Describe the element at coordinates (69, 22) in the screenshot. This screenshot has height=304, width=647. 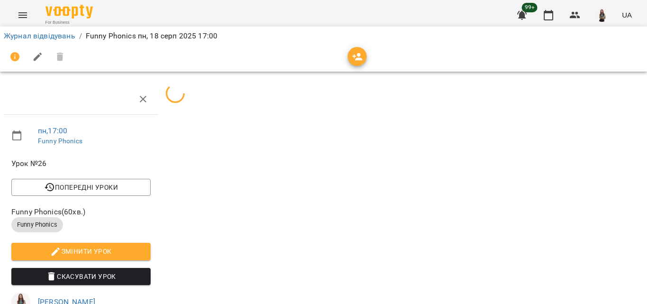
I see `span: For Business` at that location.